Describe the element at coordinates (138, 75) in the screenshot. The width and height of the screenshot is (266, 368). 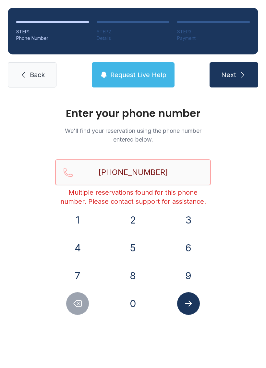
I see `span: Request Live Help` at that location.